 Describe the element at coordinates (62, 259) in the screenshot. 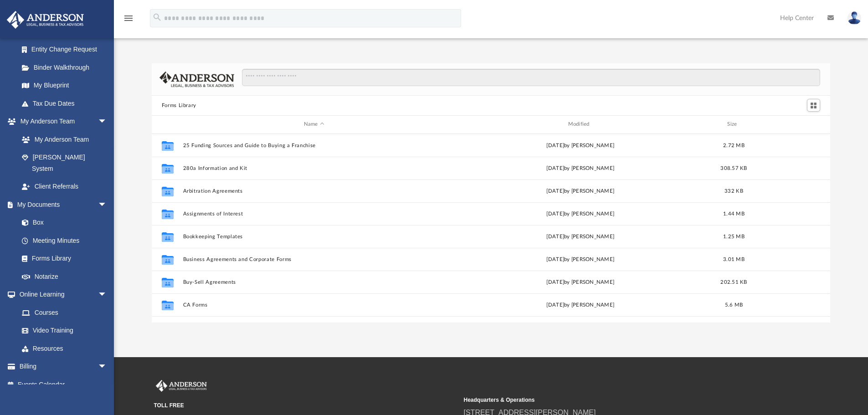

I see `a: Forms Library` at that location.